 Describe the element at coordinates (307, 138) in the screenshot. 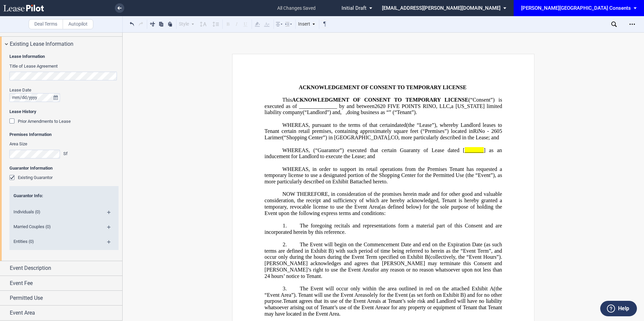

I see `span: (“Shopping Center”) in` at that location.